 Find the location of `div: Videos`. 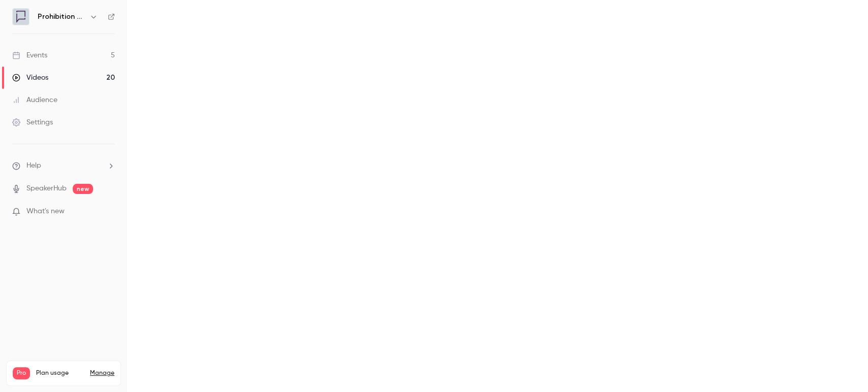

div: Videos is located at coordinates (30, 78).